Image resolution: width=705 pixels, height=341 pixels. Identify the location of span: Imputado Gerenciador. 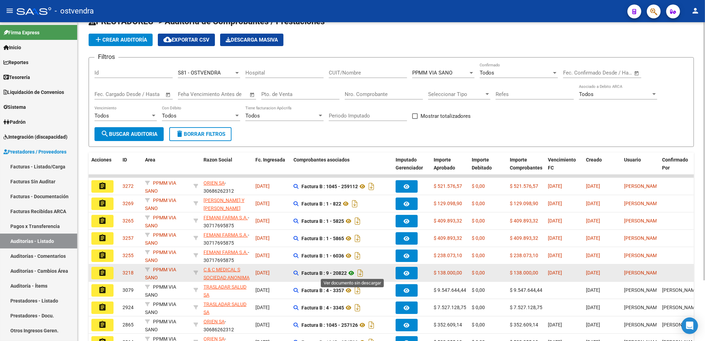
(409, 163).